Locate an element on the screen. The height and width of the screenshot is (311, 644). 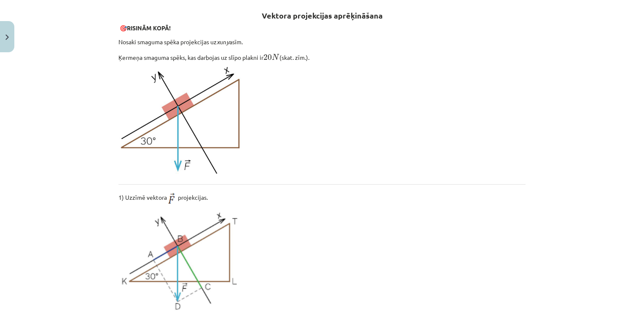
i: y is located at coordinates (228, 41).